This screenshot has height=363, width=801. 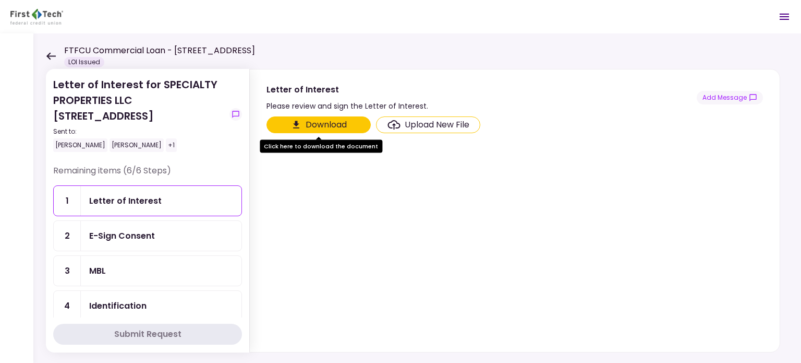 What do you see at coordinates (148, 305) in the screenshot?
I see `a: 4Identification` at bounding box center [148, 305].